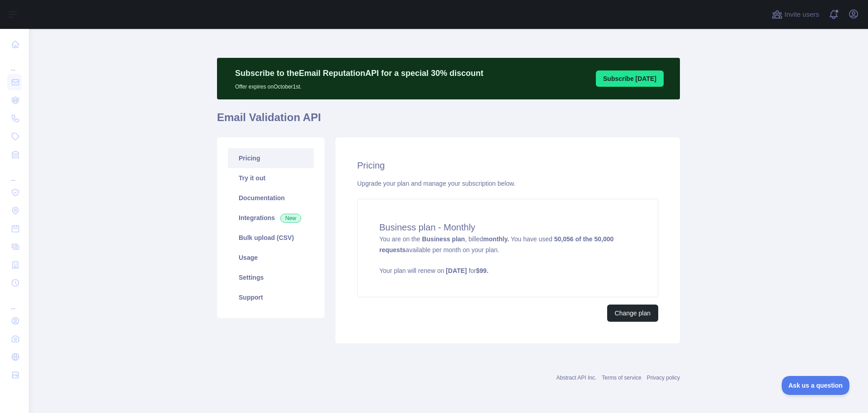 This screenshot has width=868, height=413. Describe the element at coordinates (271, 217) in the screenshot. I see `a: Integrations New` at that location.